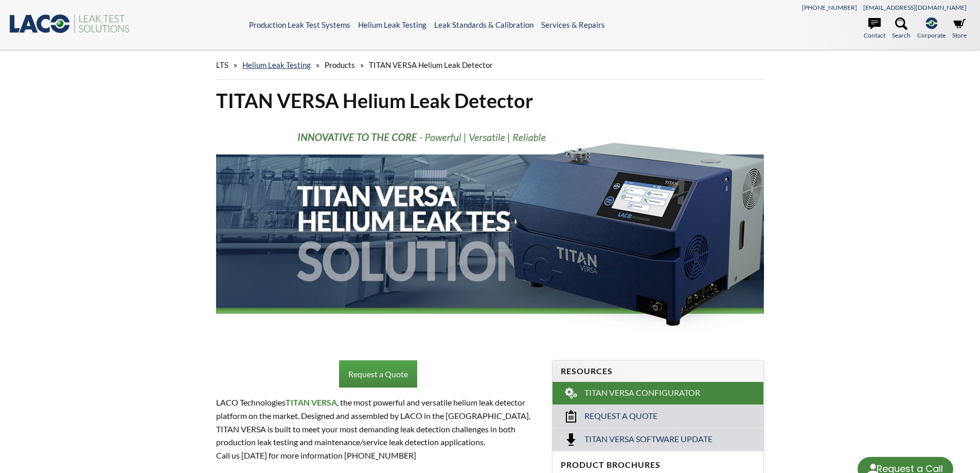  Describe the element at coordinates (658, 465) in the screenshot. I see `h4: Product Brochures` at that location.